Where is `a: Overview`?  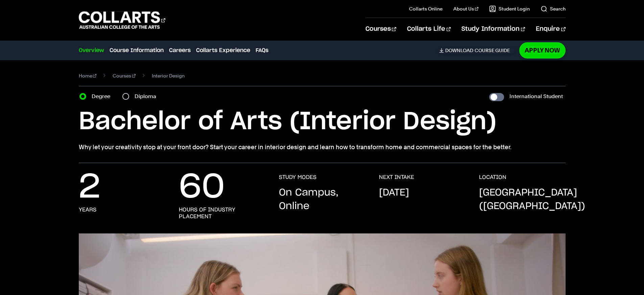 a: Overview is located at coordinates (91, 51).